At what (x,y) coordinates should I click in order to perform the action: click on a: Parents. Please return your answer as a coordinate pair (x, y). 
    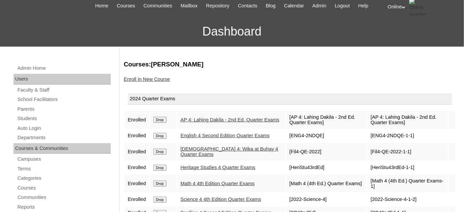
    Looking at the image, I should click on (64, 109).